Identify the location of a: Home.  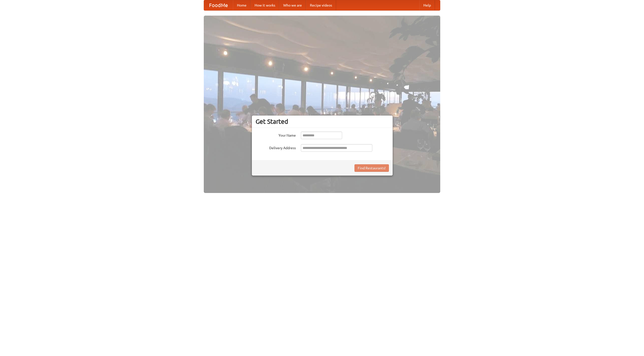
(242, 5).